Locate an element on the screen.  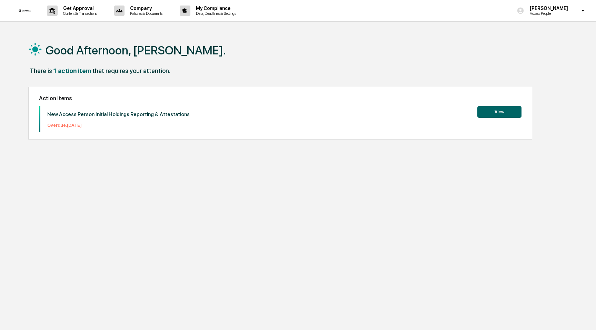
div: 1 action item is located at coordinates (72, 71).